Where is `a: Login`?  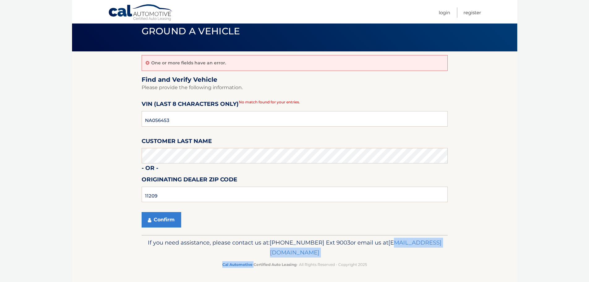
a: Login is located at coordinates (445, 12).